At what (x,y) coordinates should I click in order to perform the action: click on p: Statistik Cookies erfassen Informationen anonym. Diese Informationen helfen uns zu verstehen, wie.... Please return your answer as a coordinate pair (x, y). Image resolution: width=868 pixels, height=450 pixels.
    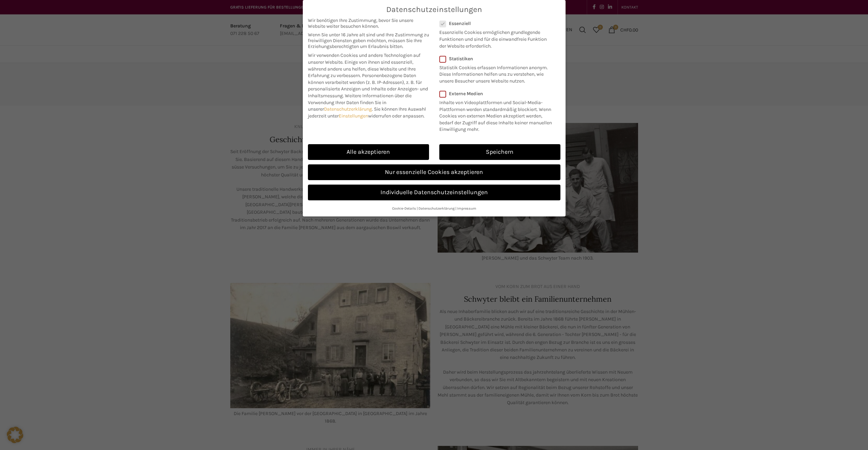
    Looking at the image, I should click on (495, 73).